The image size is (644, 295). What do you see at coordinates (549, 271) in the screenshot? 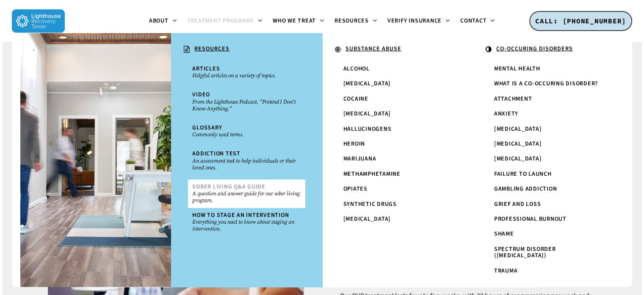
I see `a: Trauma` at bounding box center [549, 271].